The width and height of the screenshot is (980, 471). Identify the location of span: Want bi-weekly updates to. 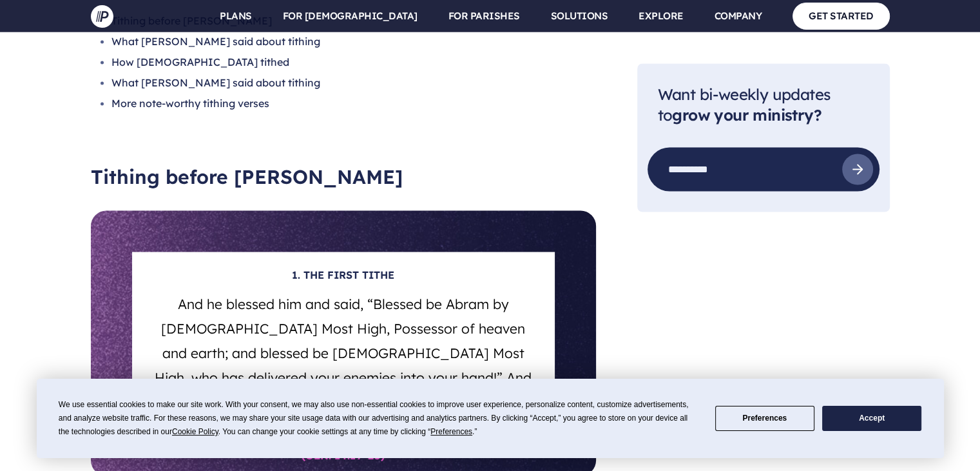
(744, 104).